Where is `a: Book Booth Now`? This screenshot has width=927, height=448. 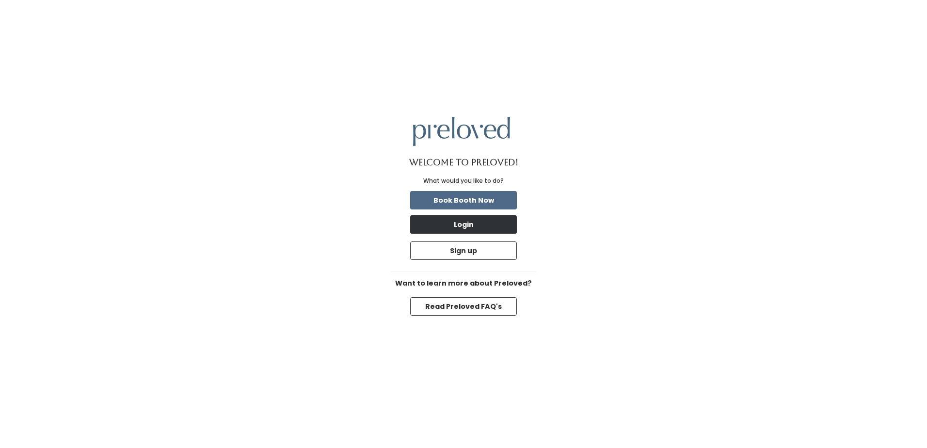
a: Book Booth Now is located at coordinates (464, 200).